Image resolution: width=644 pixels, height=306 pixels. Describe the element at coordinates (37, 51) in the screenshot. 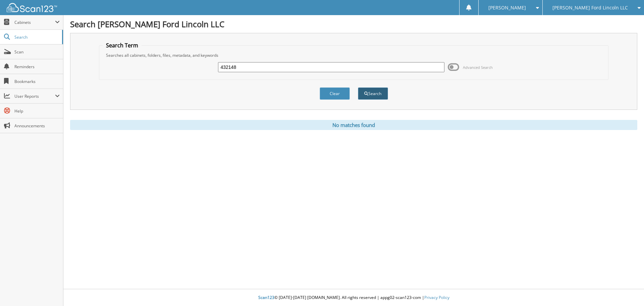

I see `span: Scan` at that location.